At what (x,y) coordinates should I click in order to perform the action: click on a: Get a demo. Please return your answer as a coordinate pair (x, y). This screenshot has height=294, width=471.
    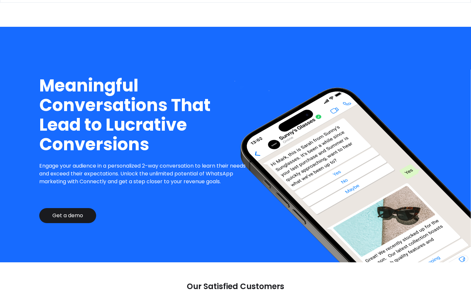
    Looking at the image, I should click on (68, 216).